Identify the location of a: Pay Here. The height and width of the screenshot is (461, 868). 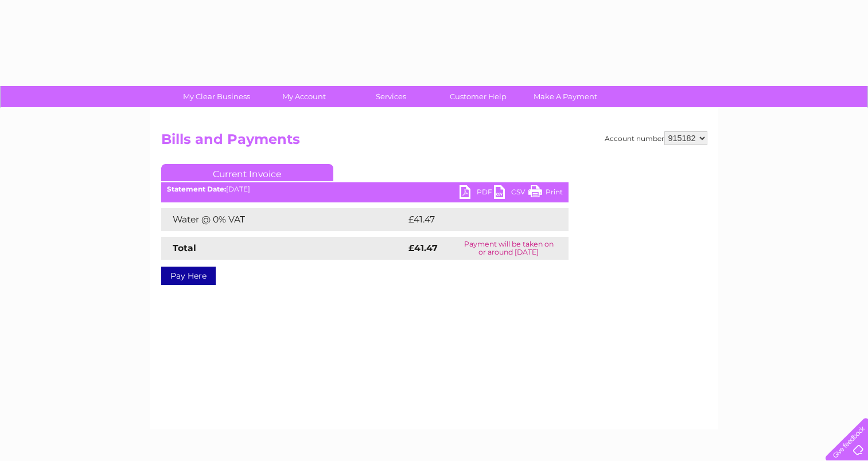
(188, 276).